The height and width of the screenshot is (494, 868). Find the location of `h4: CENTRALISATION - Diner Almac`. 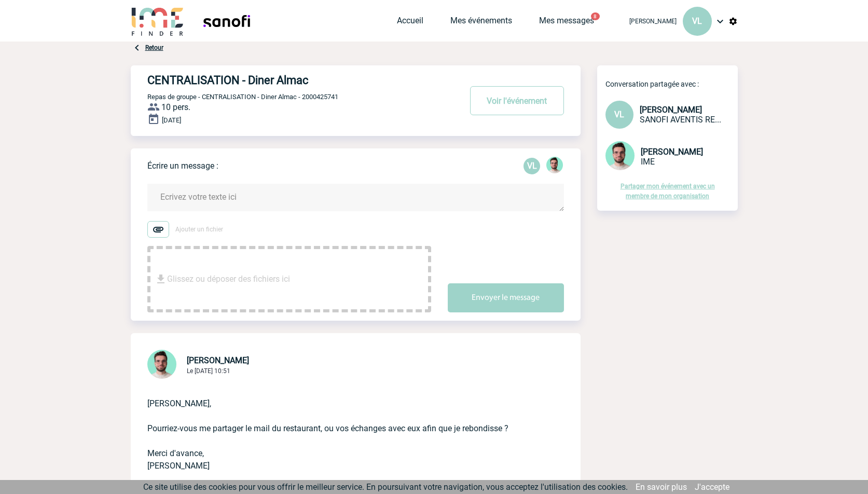

h4: CENTRALISATION - Diner Almac is located at coordinates (288, 80).